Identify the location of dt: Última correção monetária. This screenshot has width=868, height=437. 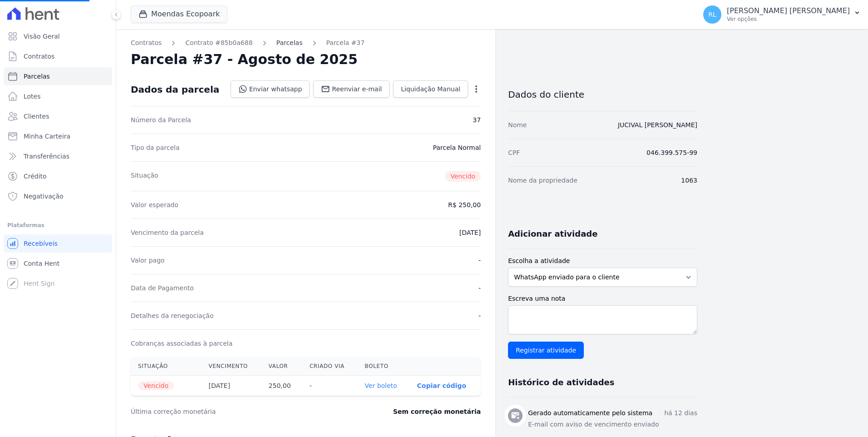
(234, 411).